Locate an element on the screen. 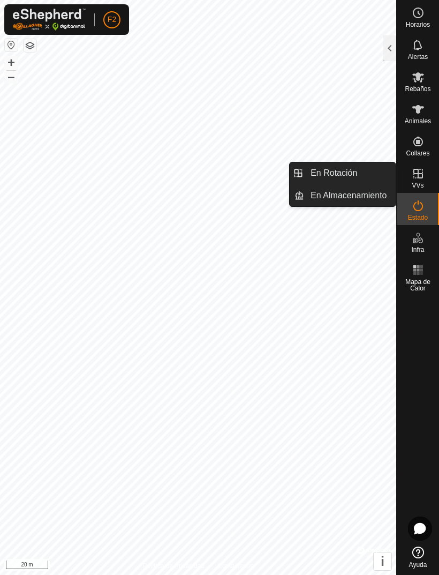  span: Animales is located at coordinates (418, 121).